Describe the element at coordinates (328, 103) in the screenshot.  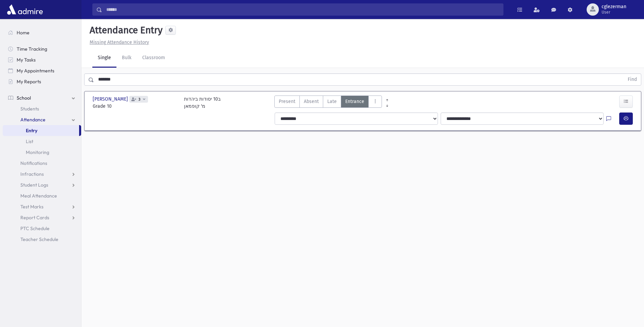
I see `div: AttTypes` at that location.